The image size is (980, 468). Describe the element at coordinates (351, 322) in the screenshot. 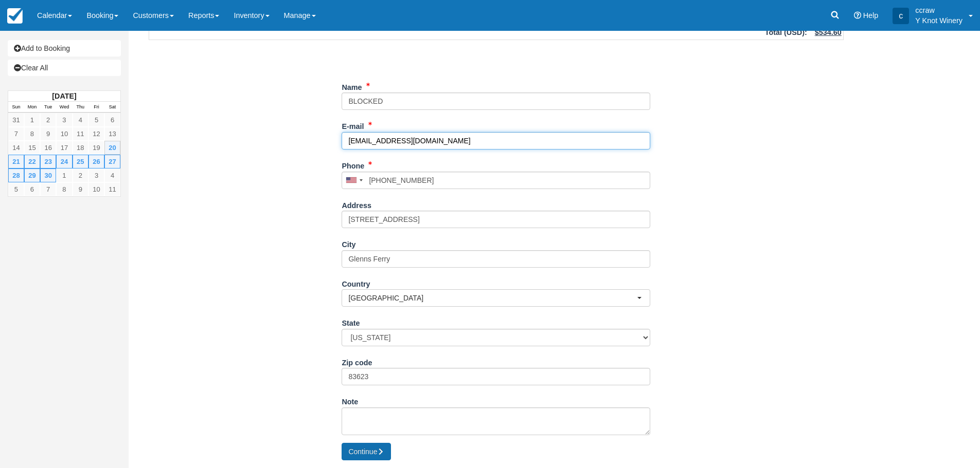

I see `label: State` at that location.